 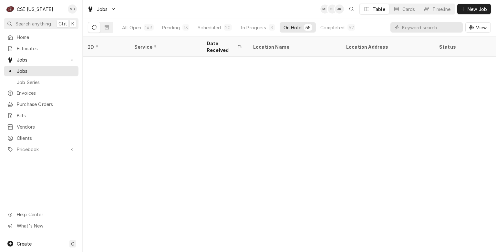 I want to click on div: C, so click(x=10, y=9).